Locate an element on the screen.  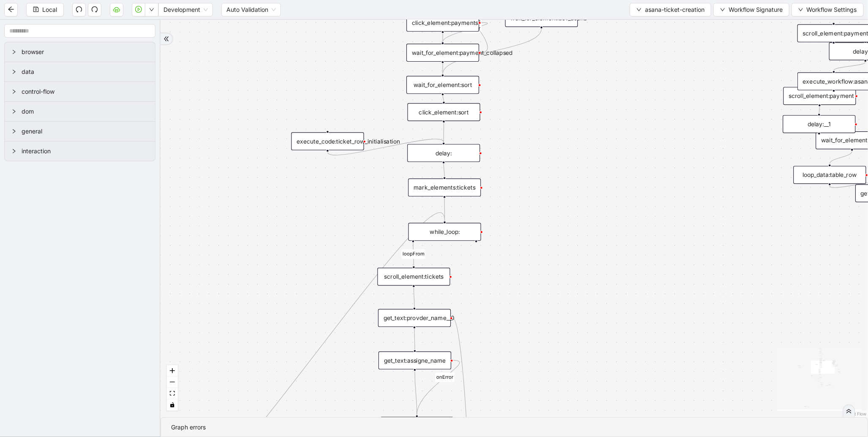
span: play-circle is located at coordinates (139, 10).